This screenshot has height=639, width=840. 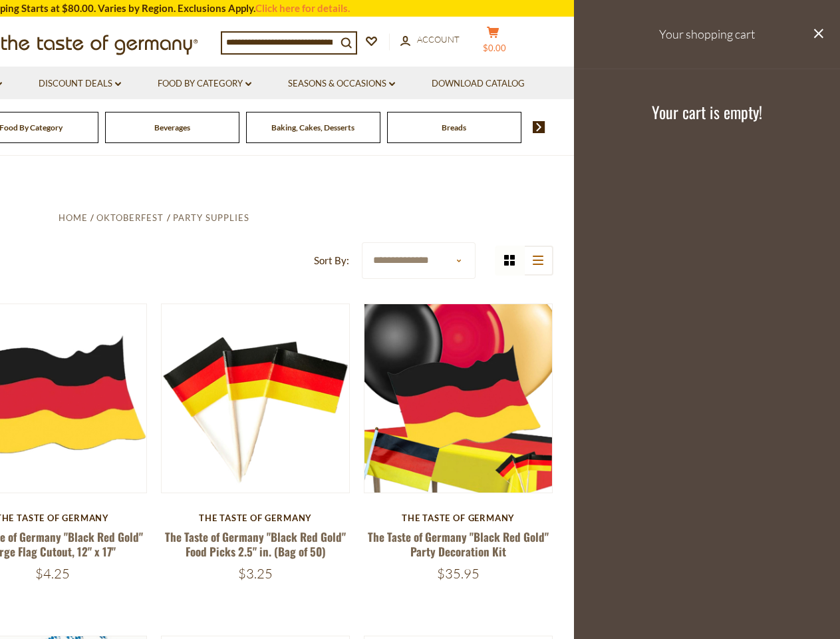 I want to click on span: $0.00, so click(x=494, y=48).